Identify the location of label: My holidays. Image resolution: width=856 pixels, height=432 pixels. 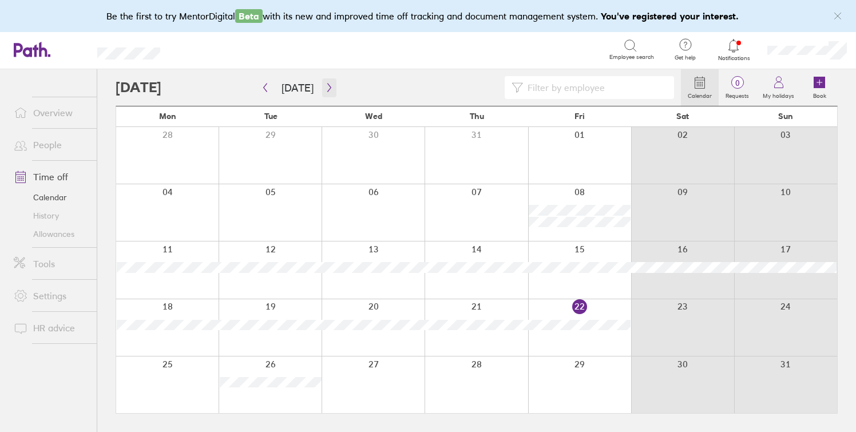
(778, 94).